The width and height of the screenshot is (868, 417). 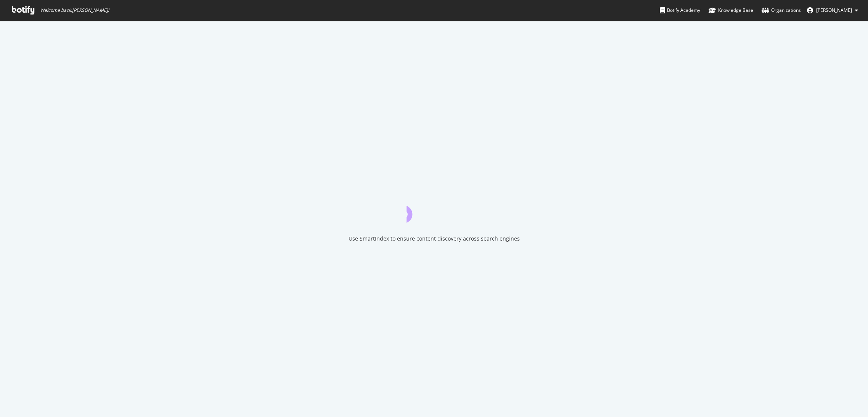 What do you see at coordinates (731, 10) in the screenshot?
I see `div: Knowledge Base` at bounding box center [731, 10].